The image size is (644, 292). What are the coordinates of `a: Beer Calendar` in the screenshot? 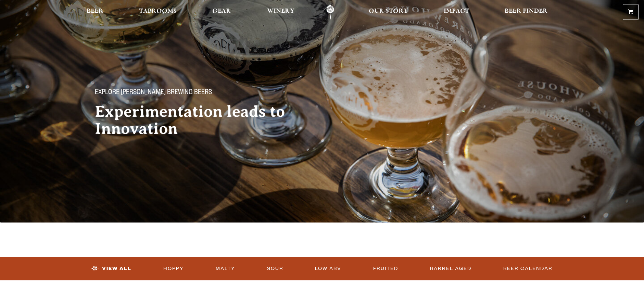 It's located at (528, 269).